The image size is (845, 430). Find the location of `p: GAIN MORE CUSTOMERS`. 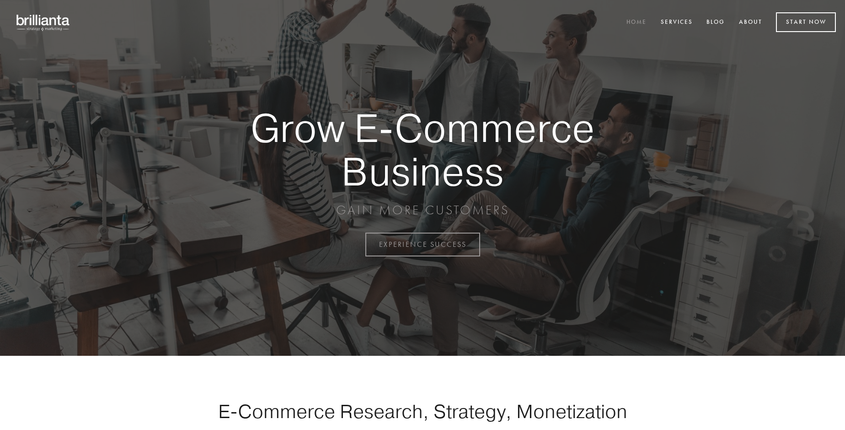

p: GAIN MORE CUSTOMERS is located at coordinates (423, 210).